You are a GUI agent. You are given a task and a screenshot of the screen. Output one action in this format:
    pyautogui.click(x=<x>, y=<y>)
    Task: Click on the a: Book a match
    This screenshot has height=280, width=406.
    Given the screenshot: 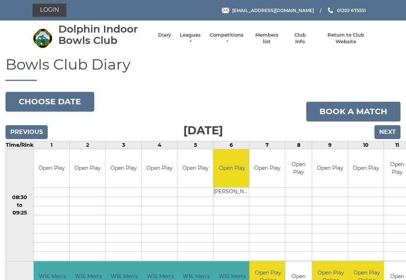 What is the action you would take?
    pyautogui.click(x=353, y=112)
    